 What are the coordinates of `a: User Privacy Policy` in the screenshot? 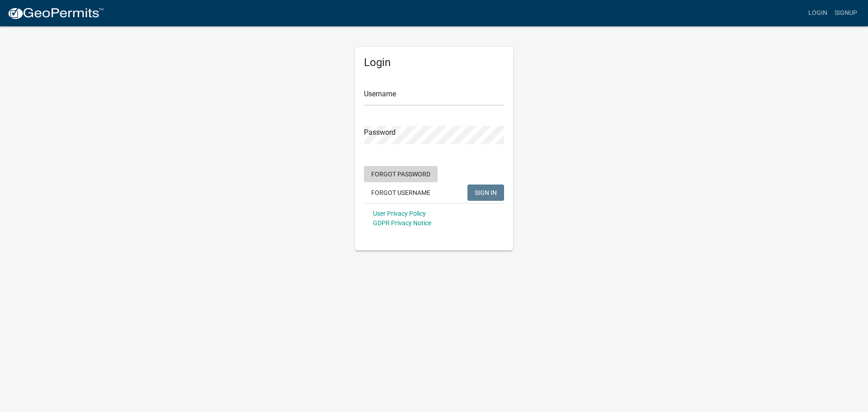 It's located at (400, 214).